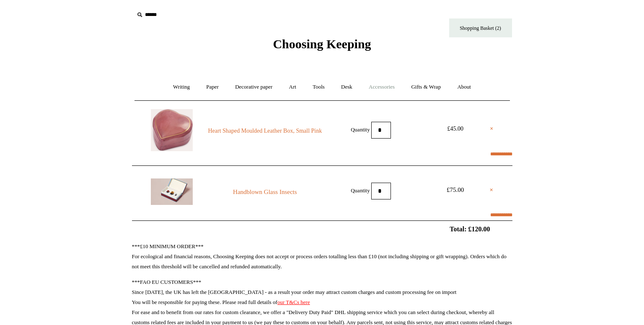 This screenshot has width=644, height=325. What do you see at coordinates (481, 28) in the screenshot?
I see `a: Shopping Basket (2)` at bounding box center [481, 28].